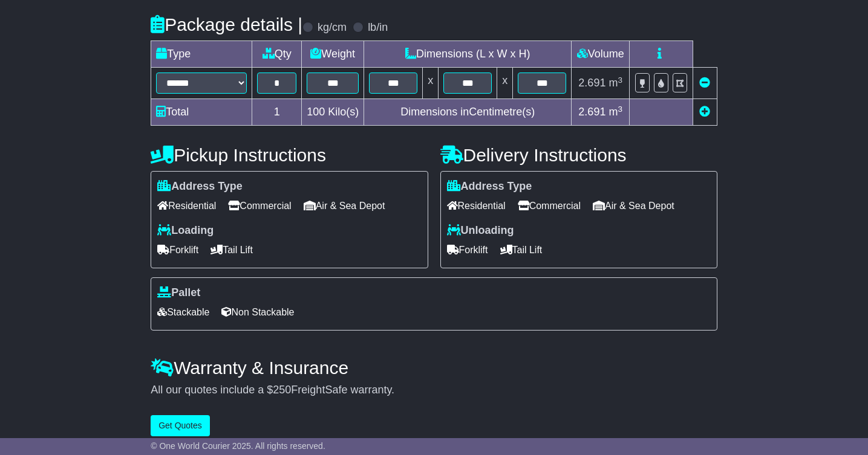  I want to click on h4: Warranty & Insurance, so click(433, 367).